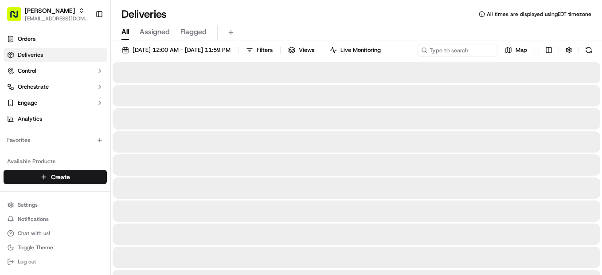  I want to click on span: Orders, so click(27, 39).